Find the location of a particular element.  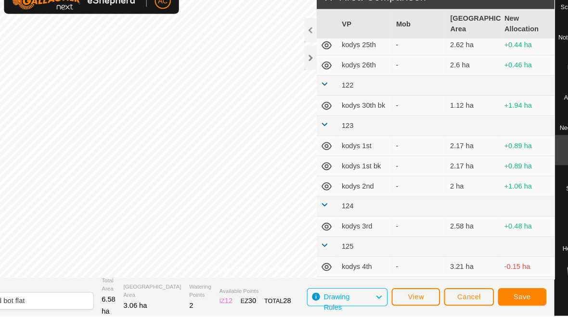

td: kodys 2nd is located at coordinates (349, 193).